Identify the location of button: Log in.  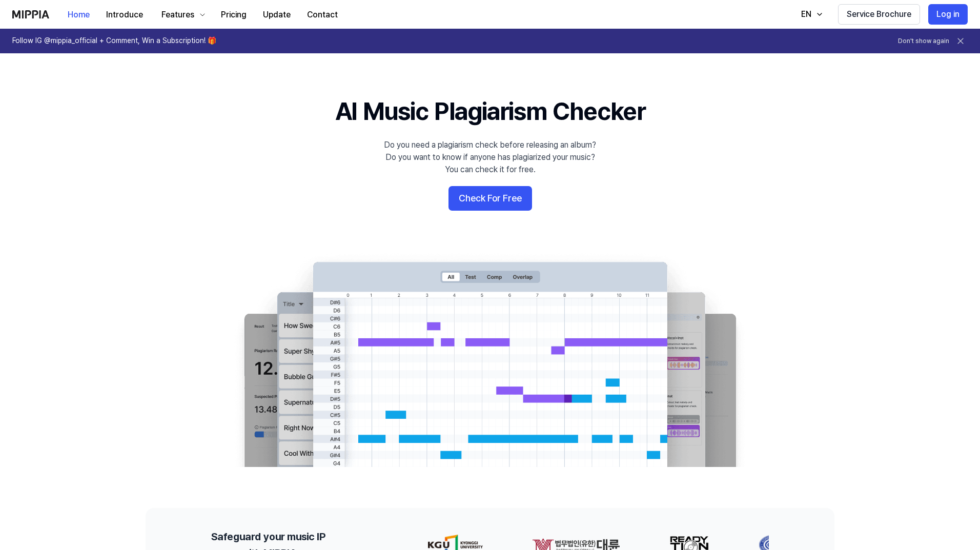
(948, 14).